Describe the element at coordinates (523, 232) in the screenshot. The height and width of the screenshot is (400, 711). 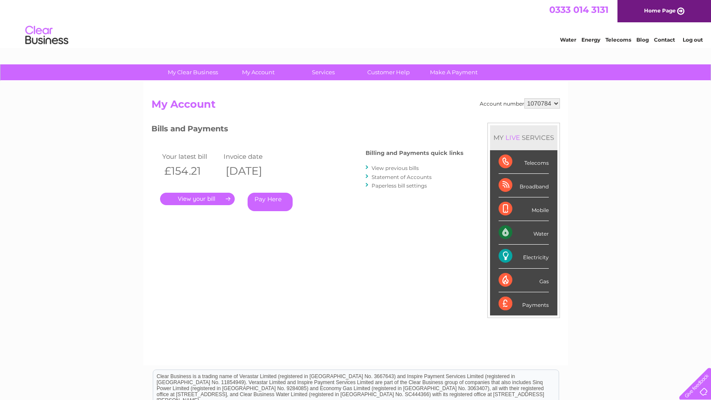
I see `div: Water` at that location.